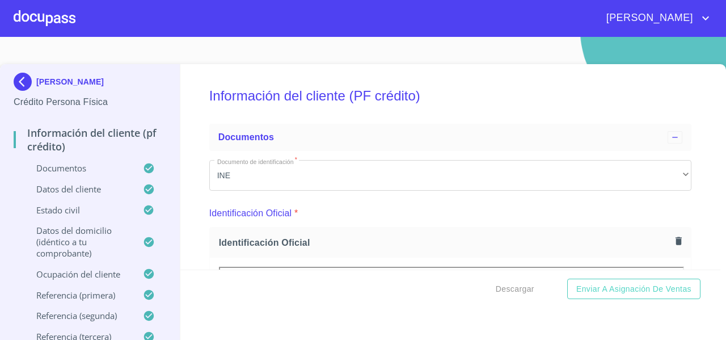 The height and width of the screenshot is (340, 726). What do you see at coordinates (78, 315) in the screenshot?
I see `p: Referencia (segunda)` at bounding box center [78, 315].